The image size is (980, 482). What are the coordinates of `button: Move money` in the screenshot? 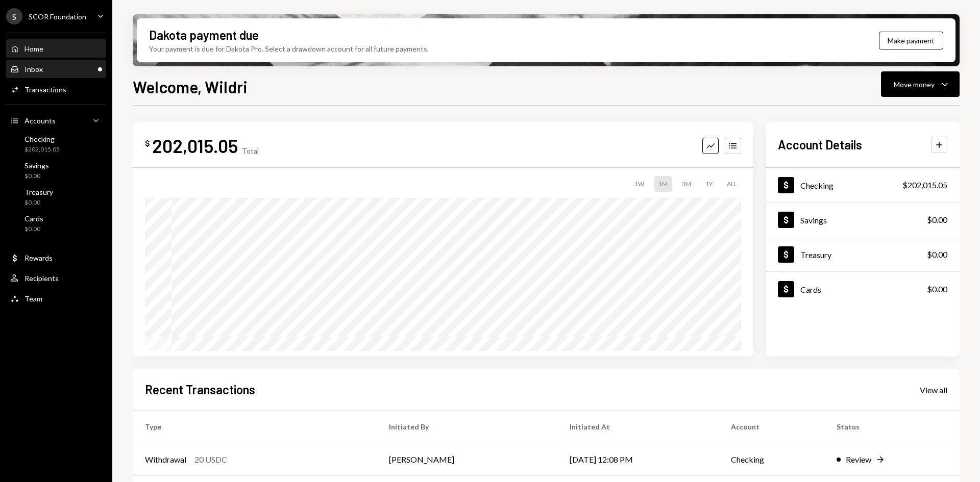 It's located at (920, 84).